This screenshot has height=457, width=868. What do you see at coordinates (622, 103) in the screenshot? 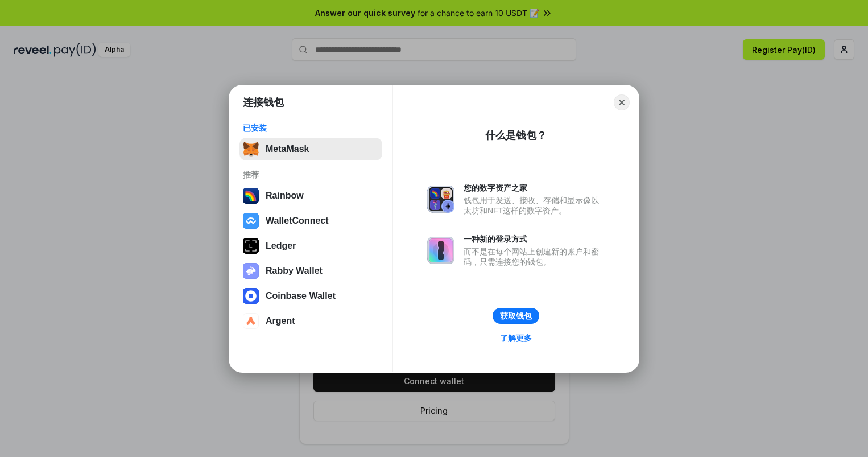
I see `button: Close` at bounding box center [622, 103].